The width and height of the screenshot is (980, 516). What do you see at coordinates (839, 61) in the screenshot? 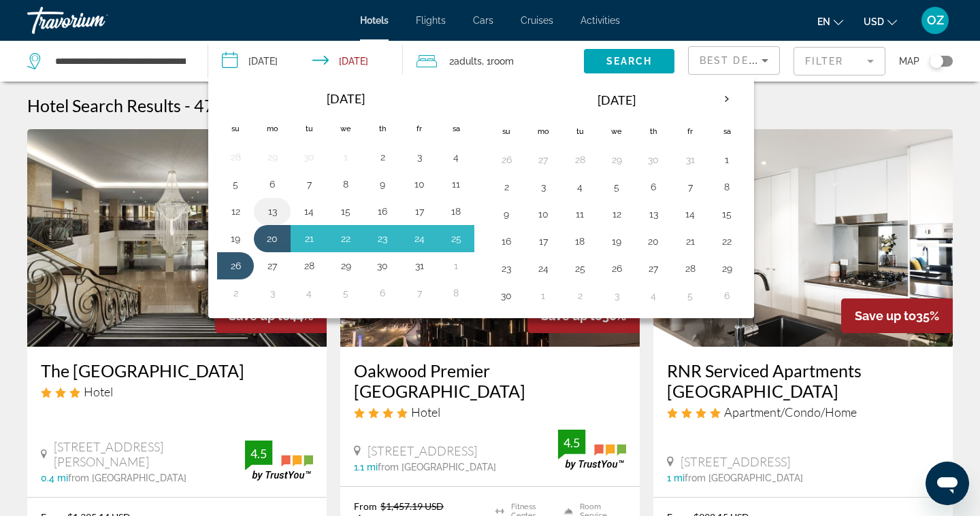
I see `button: Filter` at bounding box center [839, 61].